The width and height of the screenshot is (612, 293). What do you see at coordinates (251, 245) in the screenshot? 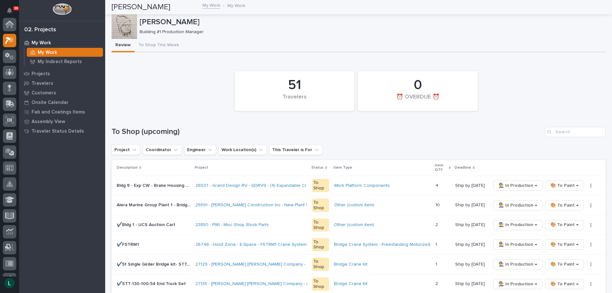
I see `a: 26746 - Hoist Zone - E-Space - FSTRM1 Crane System` at bounding box center [251, 245].